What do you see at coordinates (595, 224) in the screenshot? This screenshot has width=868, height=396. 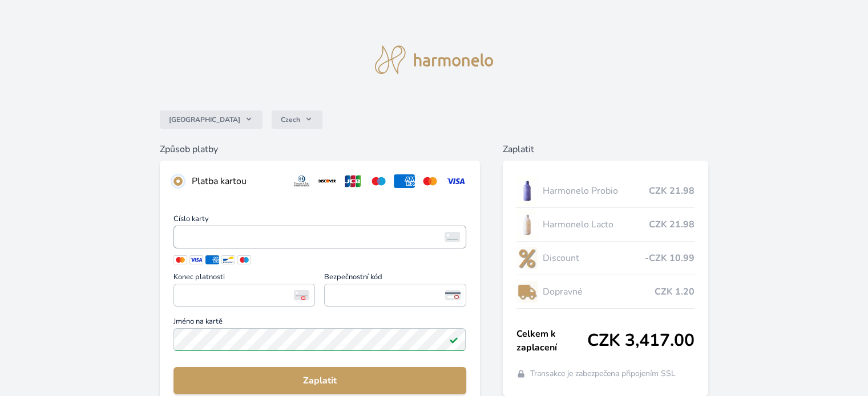 I see `span: Harmonelo Lacto` at bounding box center [595, 224].